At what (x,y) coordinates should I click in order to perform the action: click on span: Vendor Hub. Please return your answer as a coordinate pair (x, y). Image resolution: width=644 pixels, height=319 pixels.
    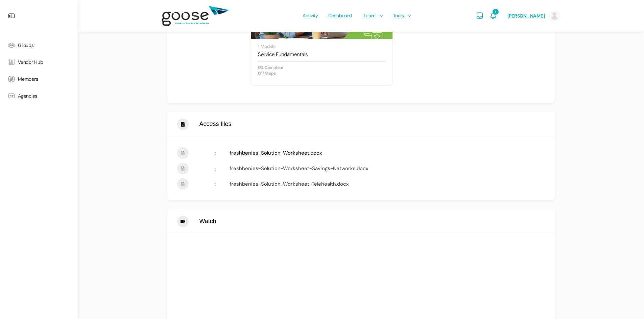
    Looking at the image, I should click on (30, 62).